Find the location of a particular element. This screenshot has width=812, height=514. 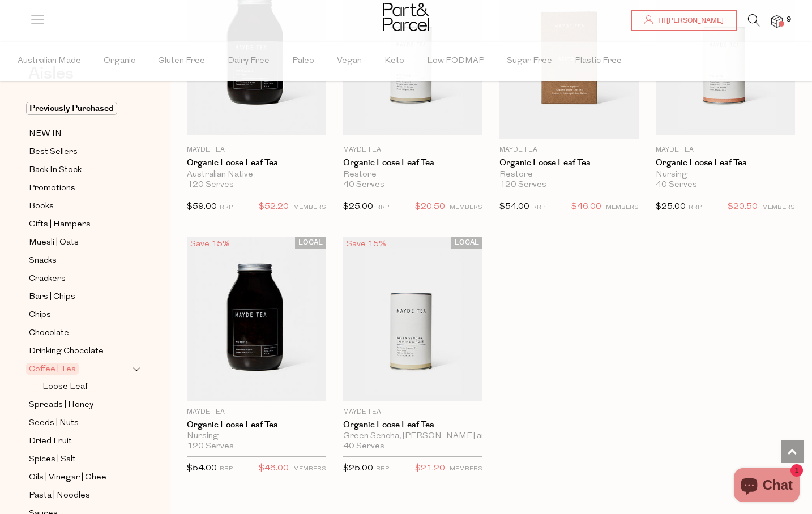

span: Pasta | Noodles is located at coordinates (60, 496).